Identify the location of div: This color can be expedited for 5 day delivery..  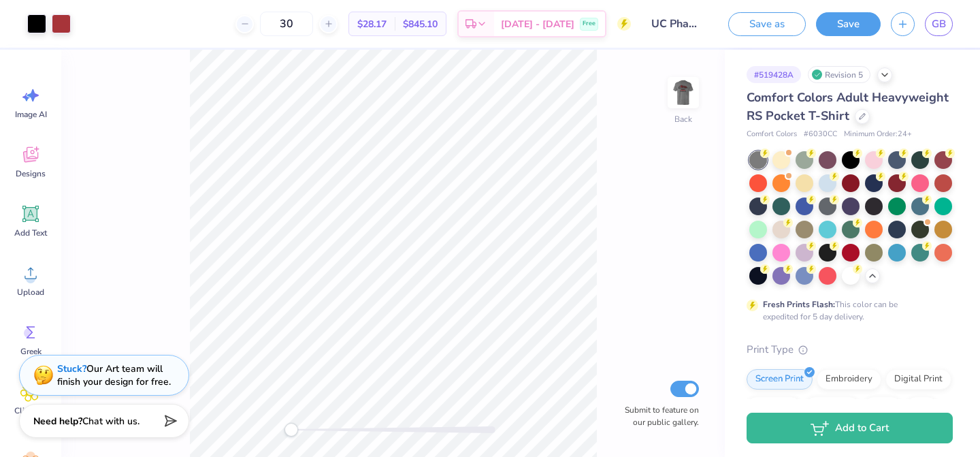
(847, 310).